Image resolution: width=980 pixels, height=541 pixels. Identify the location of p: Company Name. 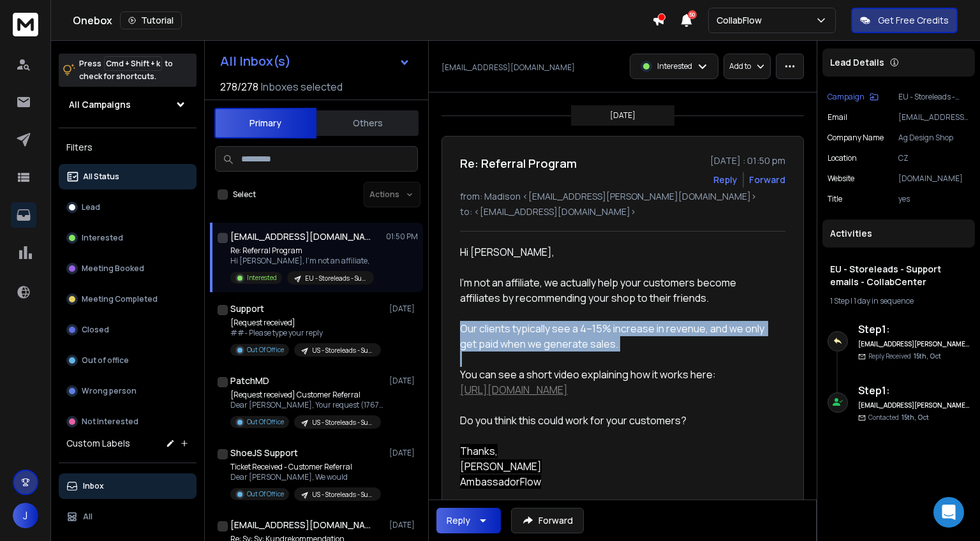
(856, 138).